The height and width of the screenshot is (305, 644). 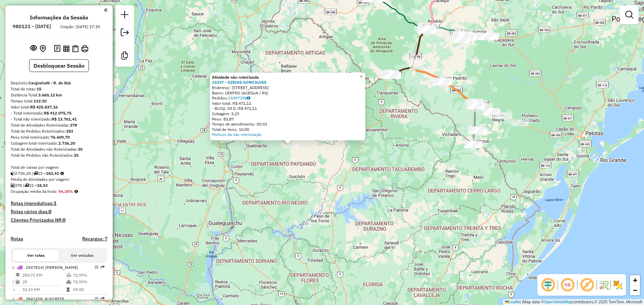 What do you see at coordinates (125, 15) in the screenshot?
I see `a: Nova sessão e pesquisa` at bounding box center [125, 15].